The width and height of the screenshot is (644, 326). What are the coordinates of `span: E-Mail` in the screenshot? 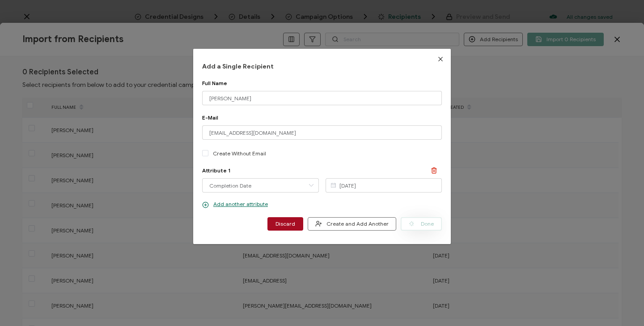 It's located at (210, 117).